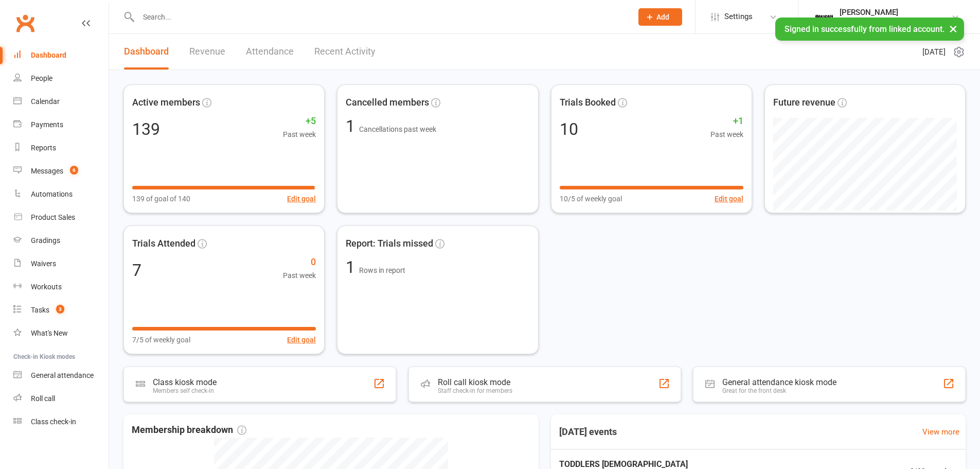  What do you see at coordinates (60, 240) in the screenshot?
I see `a: Gradings` at bounding box center [60, 240].